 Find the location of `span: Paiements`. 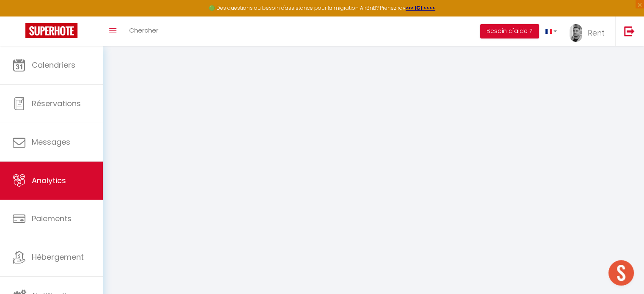

span: Paiements is located at coordinates (52, 218).